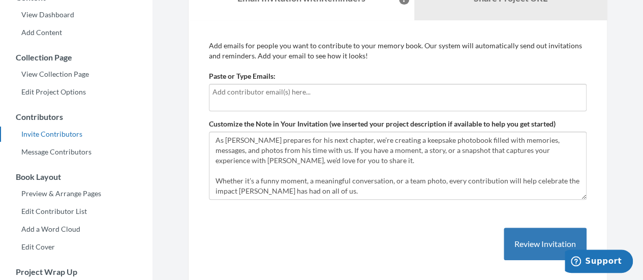  Describe the element at coordinates (76, 177) in the screenshot. I see `h3: Book Layout` at that location.